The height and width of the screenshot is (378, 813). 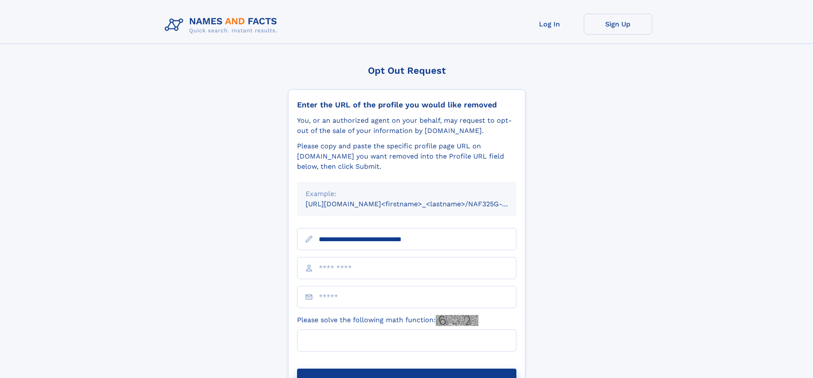 What do you see at coordinates (407, 194) in the screenshot?
I see `div: Example:` at bounding box center [407, 194].